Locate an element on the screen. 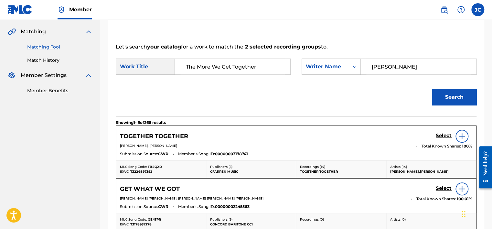 The image size is (492, 229). h5: TOGETHER TOGETHER is located at coordinates (154, 136).